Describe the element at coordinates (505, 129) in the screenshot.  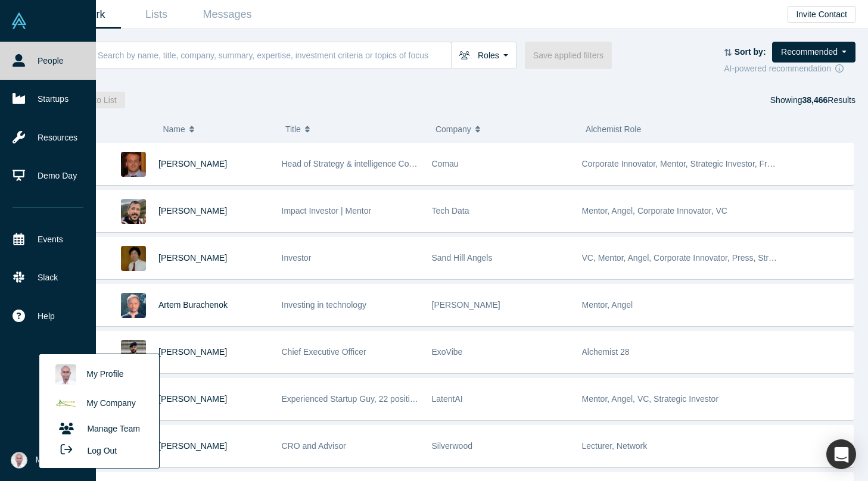
I see `button: Company` at that location.